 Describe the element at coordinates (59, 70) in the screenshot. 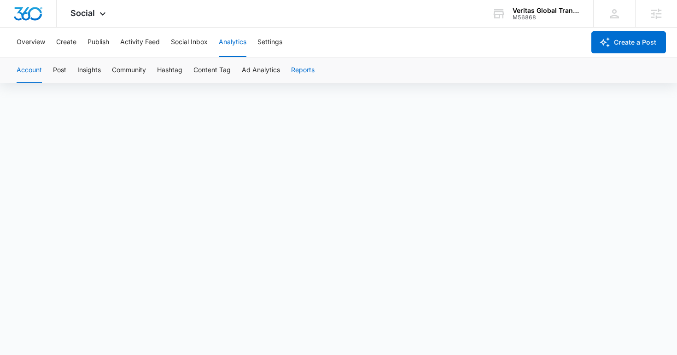

I see `button: Post` at that location.